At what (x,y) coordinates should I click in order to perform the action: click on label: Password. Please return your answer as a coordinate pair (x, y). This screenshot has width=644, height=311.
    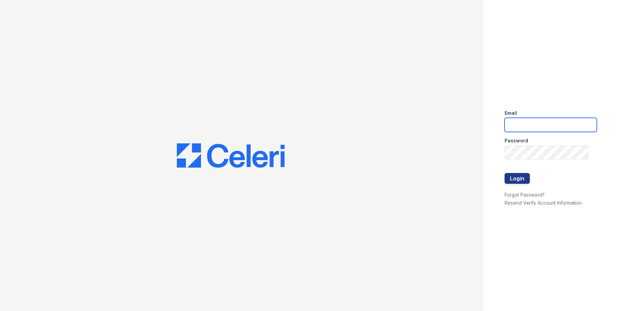
    Looking at the image, I should click on (516, 141).